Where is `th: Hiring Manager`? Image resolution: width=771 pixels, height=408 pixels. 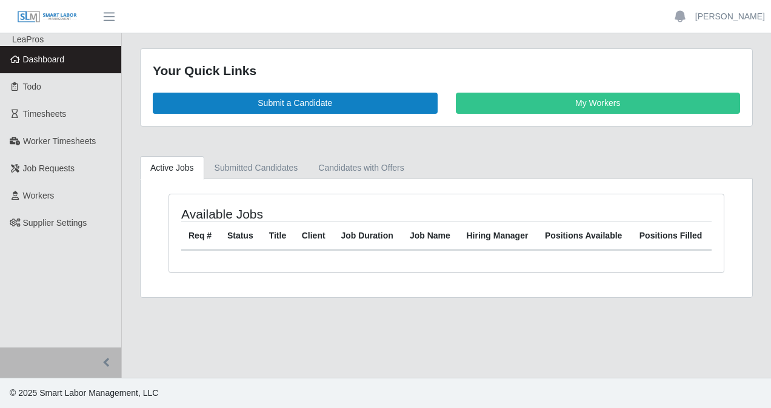
th: Hiring Manager is located at coordinates (498, 236).